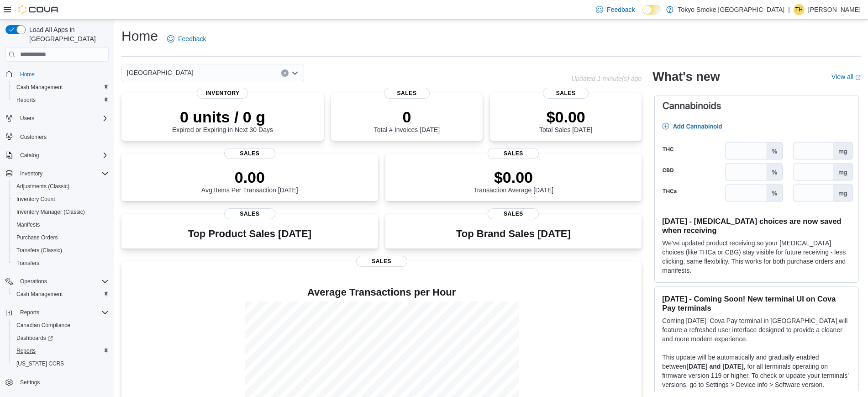  I want to click on span: Purchase Orders, so click(37, 237).